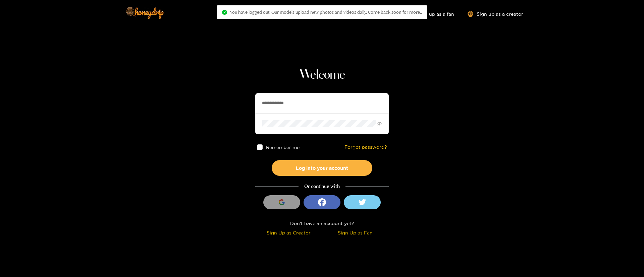 Image resolution: width=644 pixels, height=277 pixels. I want to click on div: Or continue with, so click(322, 186).